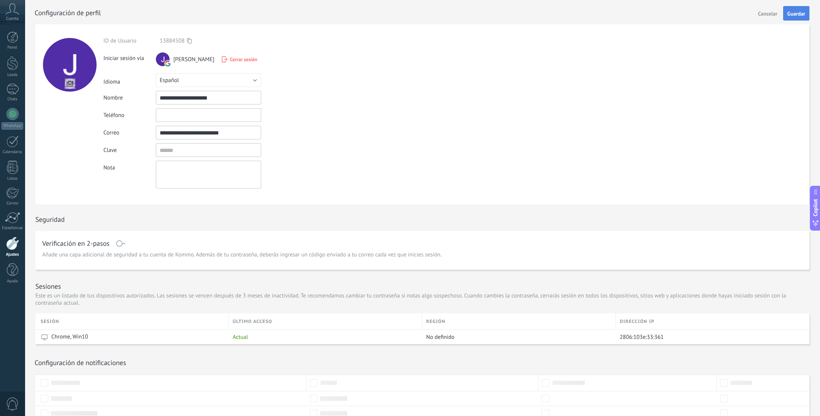  I want to click on div: Teléfono, so click(130, 115).